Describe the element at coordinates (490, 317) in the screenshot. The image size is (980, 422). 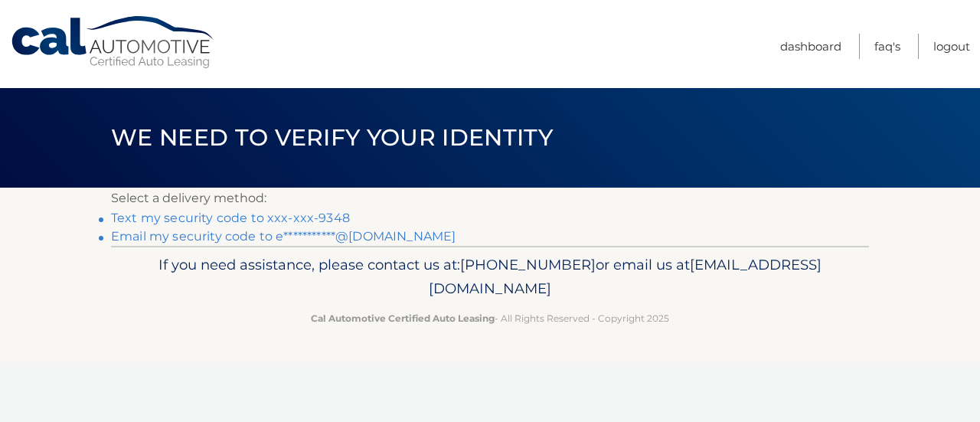
I see `p: - All Rights Reserved - Copyright 2025` at that location.